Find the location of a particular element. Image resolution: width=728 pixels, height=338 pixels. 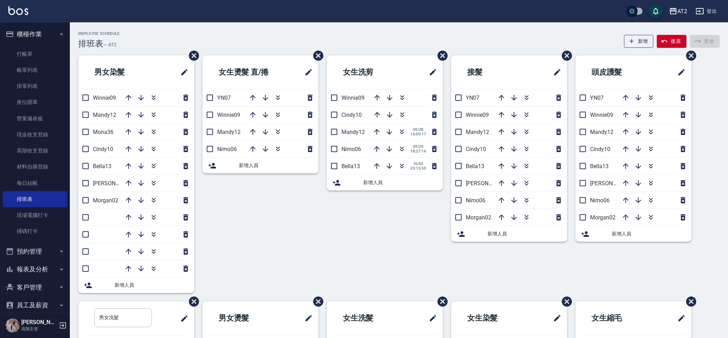

a: 現場電腦打卡 is located at coordinates (35, 215).